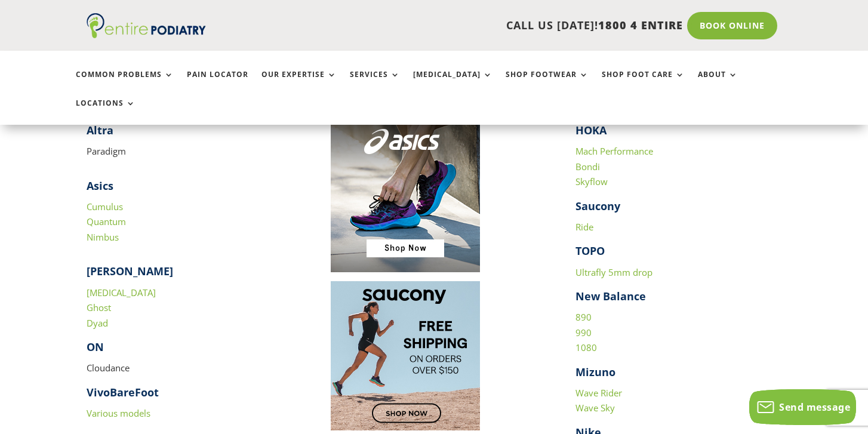  Describe the element at coordinates (218, 83) in the screenshot. I see `a: Pain Locator` at that location.